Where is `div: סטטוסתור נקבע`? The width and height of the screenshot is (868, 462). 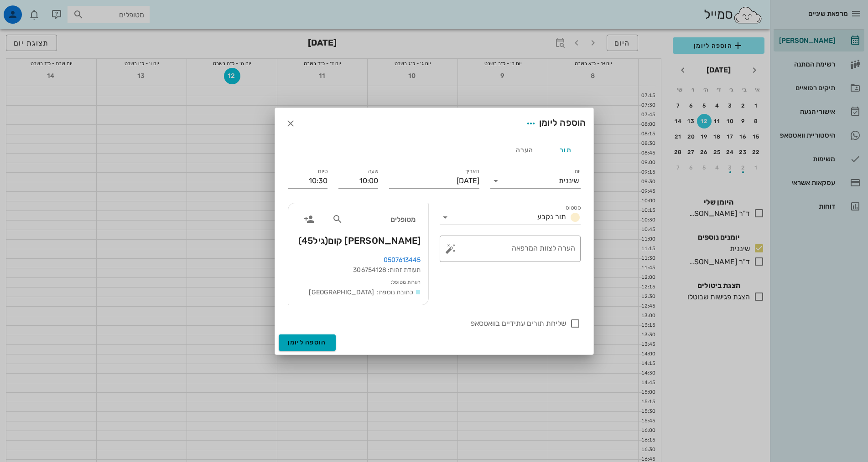
div: סטטוסתור נקבע is located at coordinates (510, 217).